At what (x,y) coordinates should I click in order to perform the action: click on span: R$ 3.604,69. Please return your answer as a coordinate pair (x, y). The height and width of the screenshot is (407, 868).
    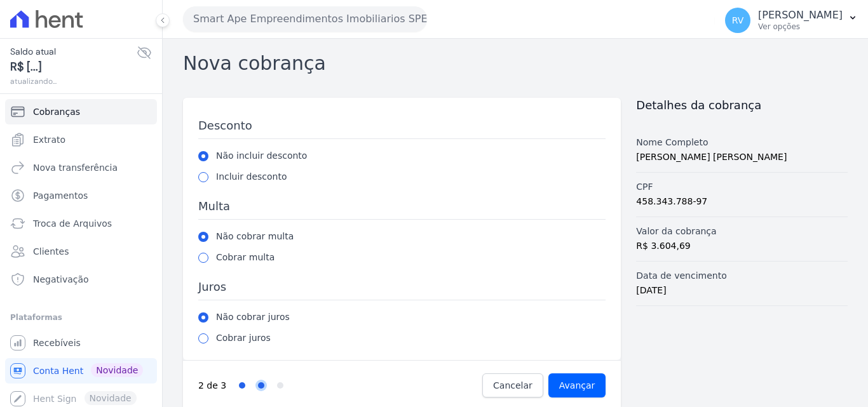
    Looking at the image, I should click on (663, 246).